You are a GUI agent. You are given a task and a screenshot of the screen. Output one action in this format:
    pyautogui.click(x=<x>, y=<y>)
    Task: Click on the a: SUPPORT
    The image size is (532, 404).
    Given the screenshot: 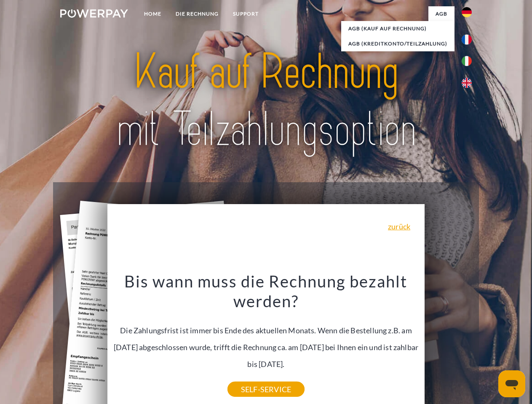 What is the action you would take?
    pyautogui.click(x=245, y=14)
    